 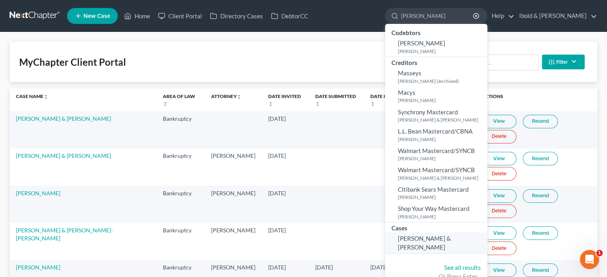 What do you see at coordinates (436, 227) in the screenshot?
I see `div: Cases` at bounding box center [436, 227].